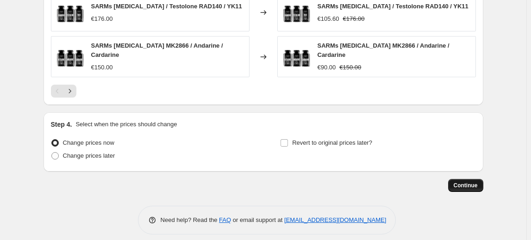 The image size is (531, 240). I want to click on button: Next, so click(70, 91).